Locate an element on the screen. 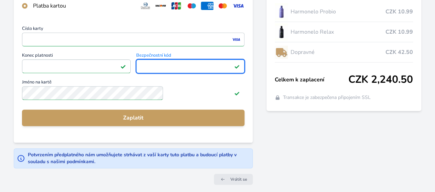 This screenshot has height=192, width=435. div: Potvrzením předplatného nám umožňujete strhávat z vaší karty tuto platbu a budoucí platby v soula... is located at coordinates (139, 159).